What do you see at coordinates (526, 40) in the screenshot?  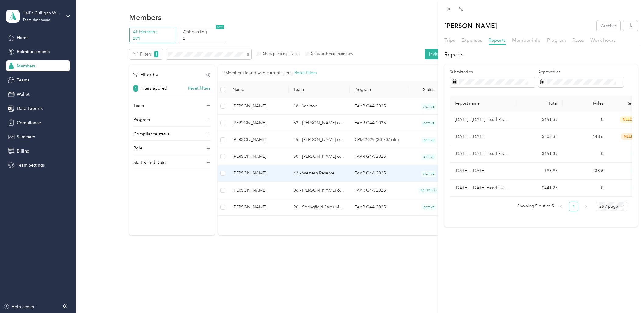 I see `span: Member info` at bounding box center [526, 40].